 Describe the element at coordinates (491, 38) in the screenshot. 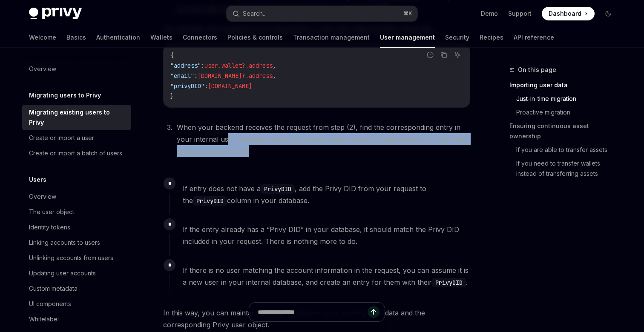

I see `a: Recipes` at that location.